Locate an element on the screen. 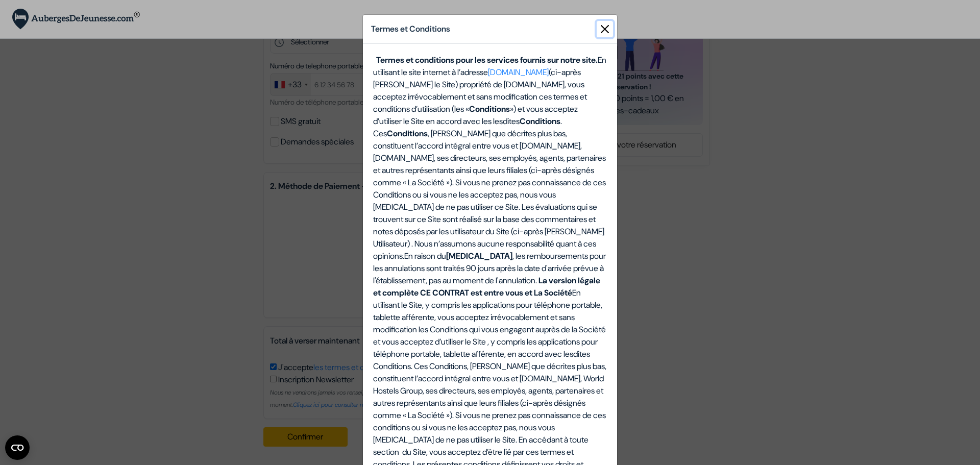  span: En raison du , les remboursements pour les annulations sont traités 90 jours après la date d'arri... is located at coordinates (490, 268).